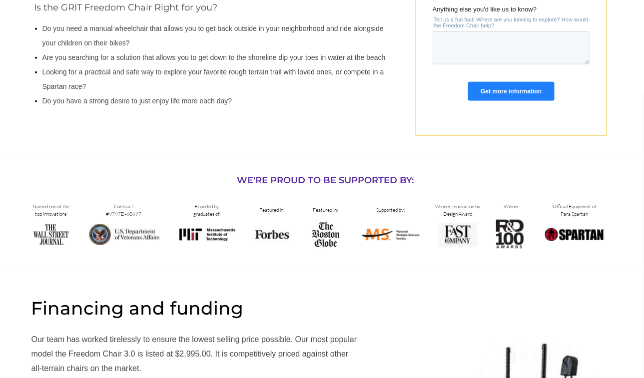 Image resolution: width=644 pixels, height=378 pixels. I want to click on span: Is the GRIT Freedom Chair Right for you?, so click(126, 7).